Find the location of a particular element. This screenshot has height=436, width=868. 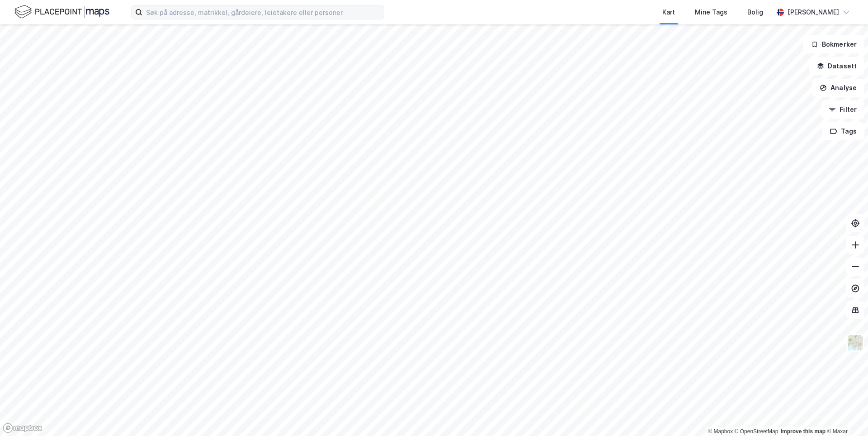

img: logo.f888ab2527a4732fd821a326f86c7f29.svg is located at coordinates (62, 12).